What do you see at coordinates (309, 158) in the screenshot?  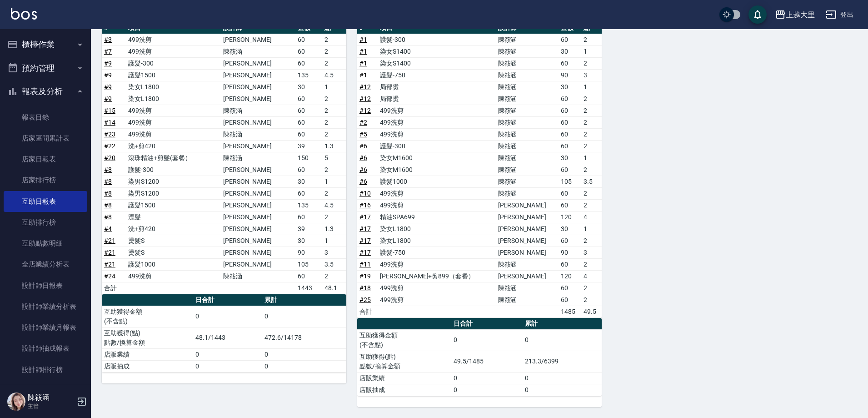 I see `td: 150` at bounding box center [309, 158].